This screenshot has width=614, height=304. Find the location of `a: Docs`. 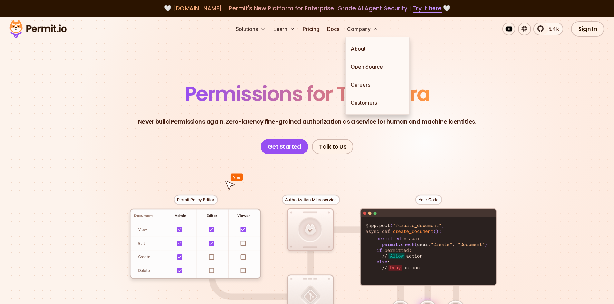

a: Docs is located at coordinates (333, 29).